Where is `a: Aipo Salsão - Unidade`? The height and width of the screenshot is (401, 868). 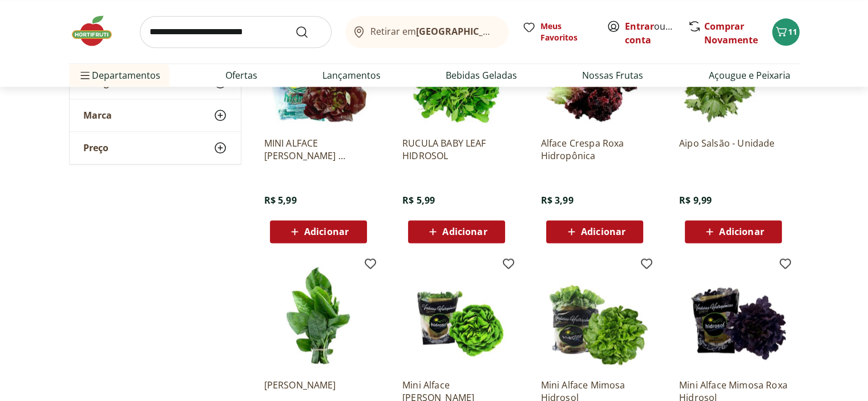 a: Aipo Salsão - Unidade is located at coordinates (733, 150).